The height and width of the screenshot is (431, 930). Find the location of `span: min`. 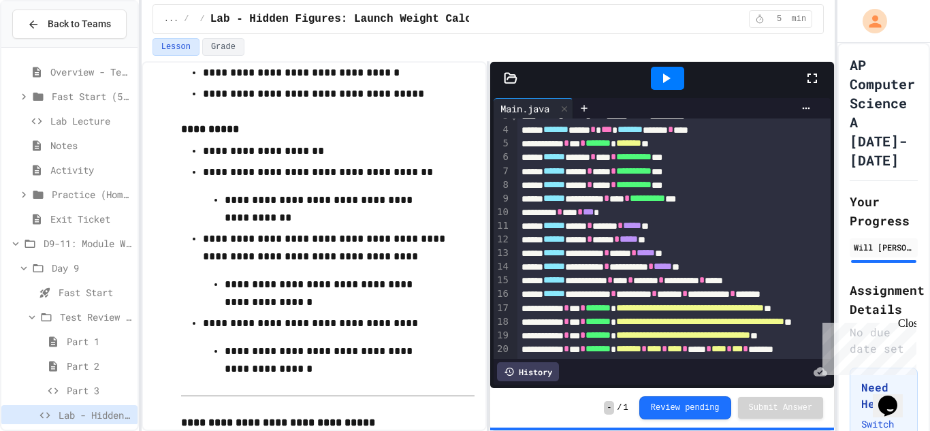

span: min is located at coordinates (799, 19).